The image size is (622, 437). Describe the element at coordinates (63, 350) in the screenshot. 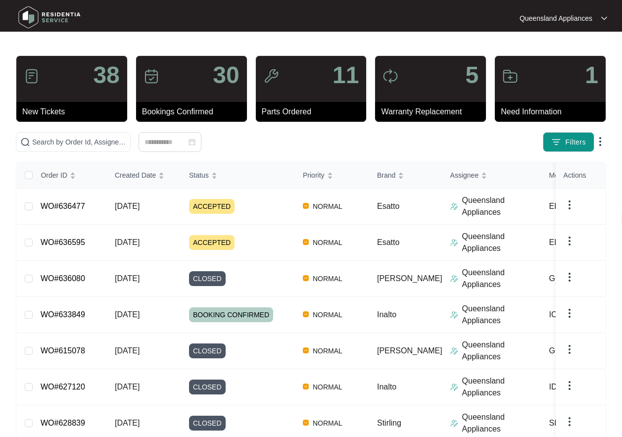

I see `a: WO#615078` at that location.